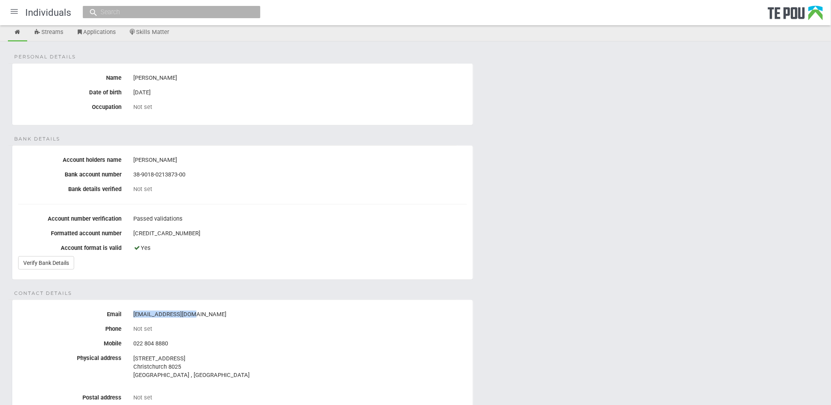  What do you see at coordinates (300, 175) in the screenshot?
I see `div: 38-9018-0213873-00` at bounding box center [300, 175].